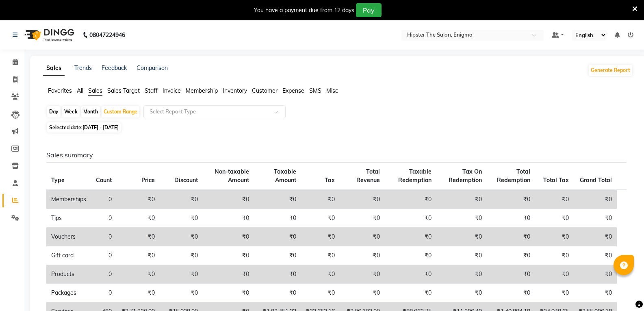 This screenshot has width=644, height=311. I want to click on span: Membership, so click(201, 91).